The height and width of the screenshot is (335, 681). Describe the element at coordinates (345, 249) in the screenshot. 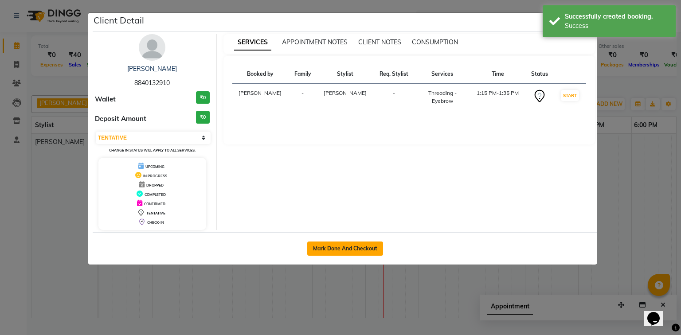

I see `button: Mark Done And Checkout` at that location.